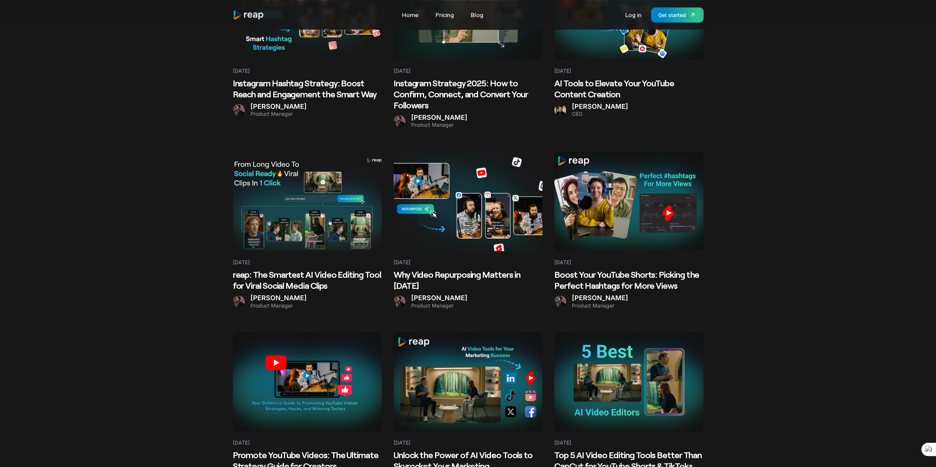 Image resolution: width=936 pixels, height=467 pixels. I want to click on h2: Instagram Strategy 2025: How to Confirm, Connect, and Convert Your Followers, so click(468, 94).